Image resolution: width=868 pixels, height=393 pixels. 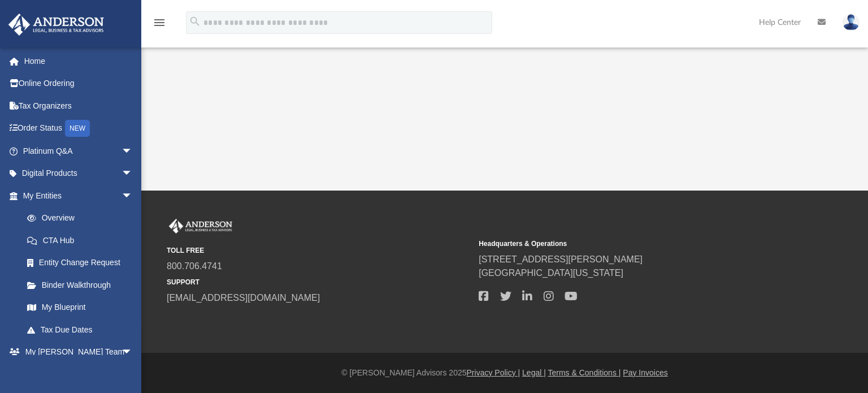 What do you see at coordinates (77, 128) in the screenshot?
I see `div: NEW` at bounding box center [77, 128].